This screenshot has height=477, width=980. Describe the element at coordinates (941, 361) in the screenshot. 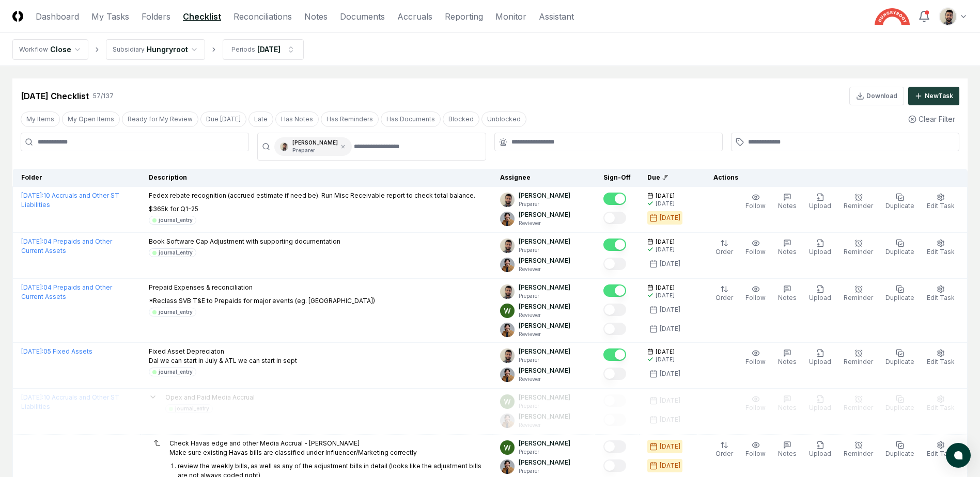

I see `span: Edit Task` at that location.